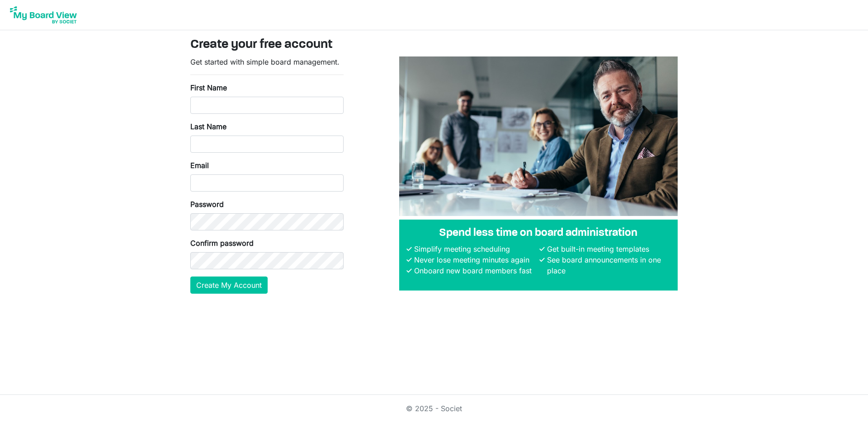 Image resolution: width=868 pixels, height=422 pixels. What do you see at coordinates (200, 166) in the screenshot?
I see `label: Email` at bounding box center [200, 166].